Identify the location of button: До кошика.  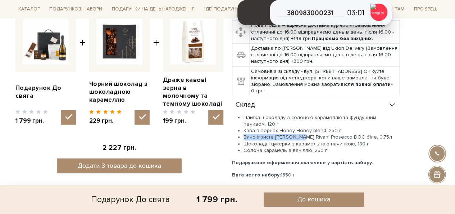
(314, 199).